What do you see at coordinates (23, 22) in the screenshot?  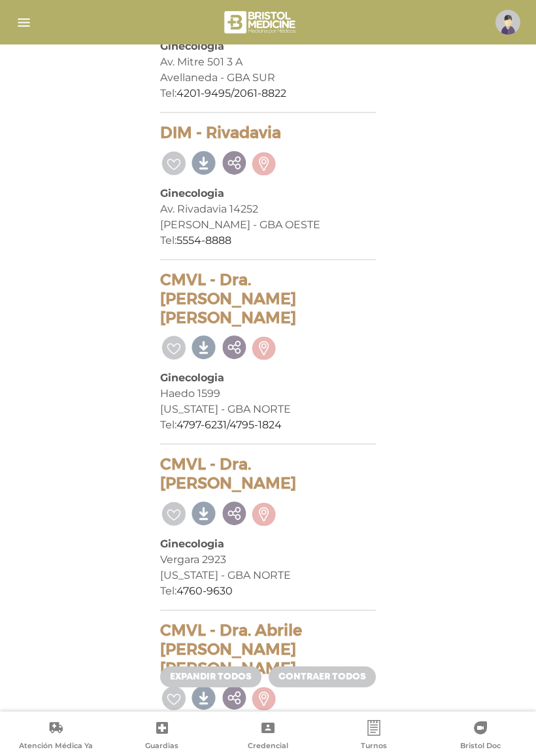 I see `img: Cober_menu-lines-white.svg` at bounding box center [23, 22].